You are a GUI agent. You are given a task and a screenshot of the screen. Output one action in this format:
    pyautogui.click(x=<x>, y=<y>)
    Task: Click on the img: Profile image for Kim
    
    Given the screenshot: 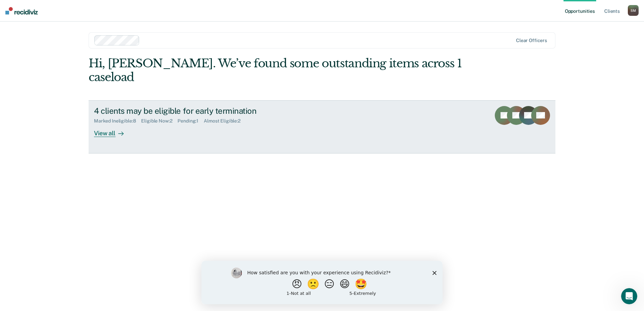 What is the action you would take?
    pyautogui.click(x=35, y=12)
    